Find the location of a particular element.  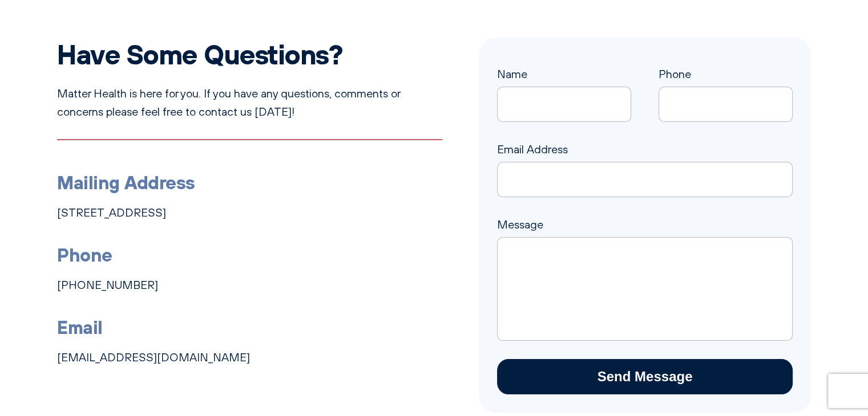

h3: Mailing Address is located at coordinates (249, 182).